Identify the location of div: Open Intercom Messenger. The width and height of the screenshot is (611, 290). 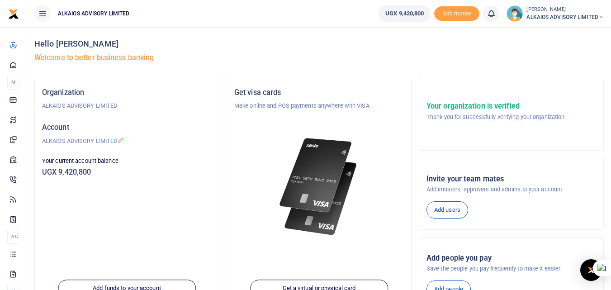
(591, 270).